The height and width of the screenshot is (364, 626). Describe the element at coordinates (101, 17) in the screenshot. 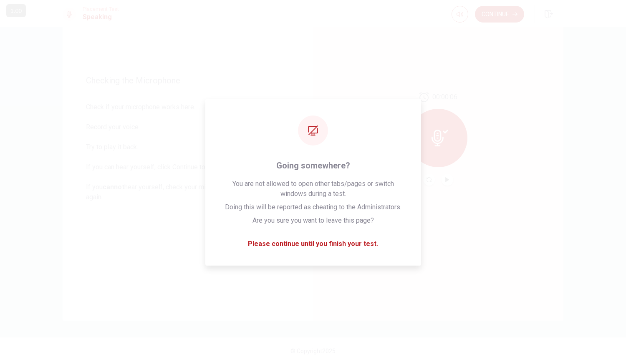

I see `h1: Speaking` at that location.